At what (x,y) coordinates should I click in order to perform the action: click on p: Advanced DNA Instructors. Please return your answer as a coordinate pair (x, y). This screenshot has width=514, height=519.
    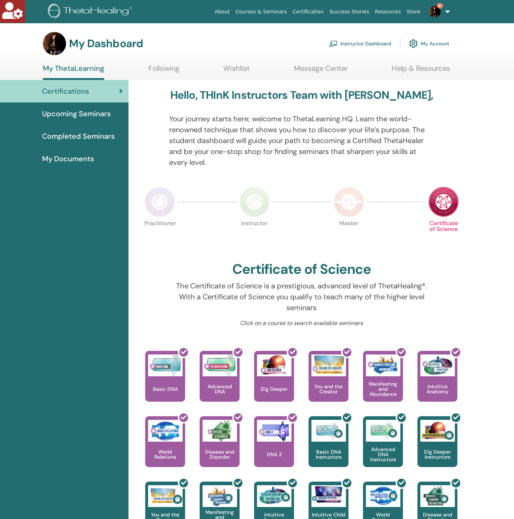
    Looking at the image, I should click on (383, 454).